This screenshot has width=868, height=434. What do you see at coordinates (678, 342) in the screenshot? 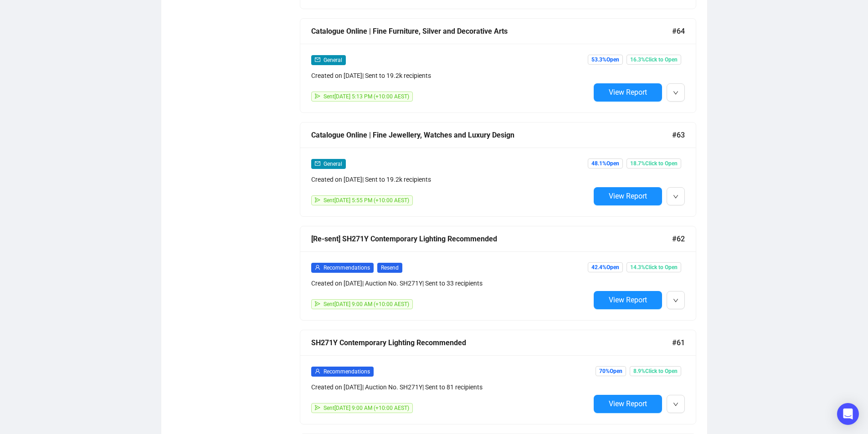
I see `span: #61` at bounding box center [678, 342].